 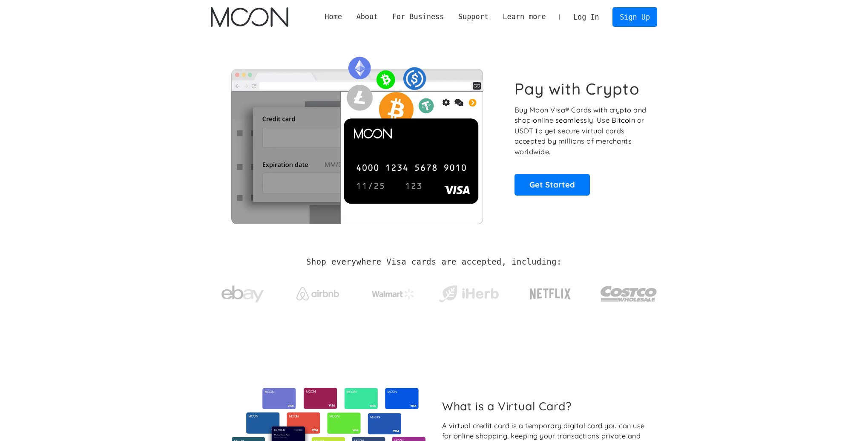 I want to click on div: For Business, so click(x=418, y=17).